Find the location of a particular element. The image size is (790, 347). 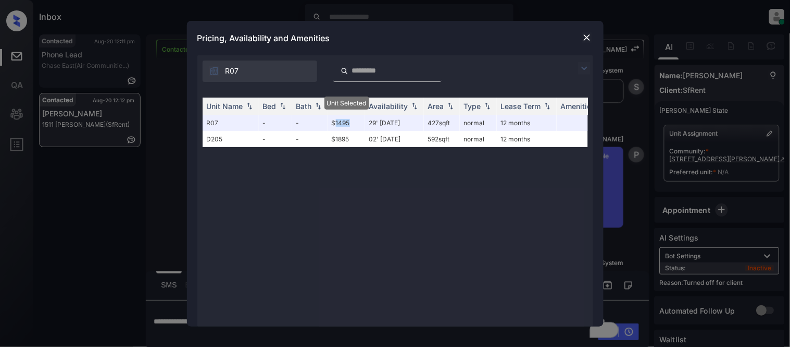

div: Area is located at coordinates (436, 106).